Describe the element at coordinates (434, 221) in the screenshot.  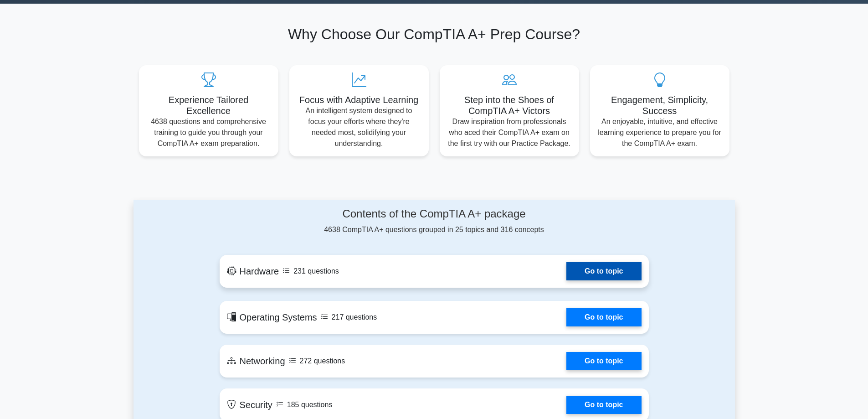
I see `div: 4638 CompTIA A+ questions grouped in 25 topics and 316 concepts` at that location.